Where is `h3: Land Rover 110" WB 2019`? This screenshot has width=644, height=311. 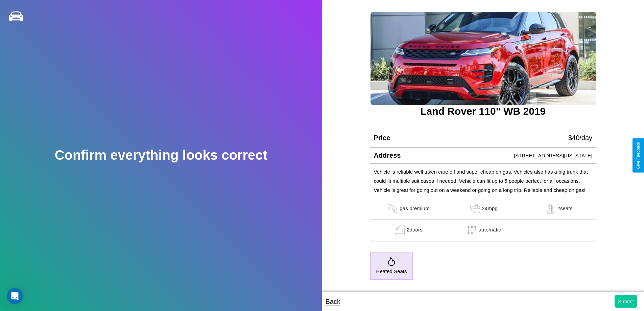 h3: Land Rover 110" WB 2019 is located at coordinates (483, 112).